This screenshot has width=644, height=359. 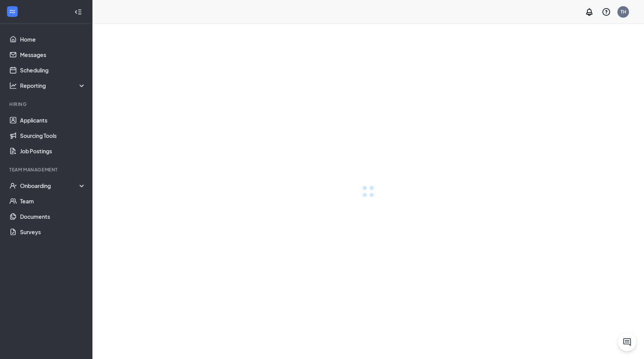 What do you see at coordinates (606, 12) in the screenshot?
I see `svg: QuestionInfo` at bounding box center [606, 12].